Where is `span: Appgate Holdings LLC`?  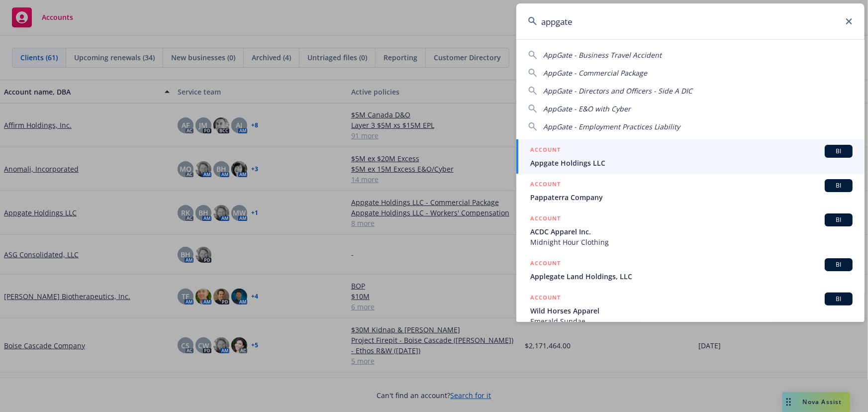 span: Appgate Holdings LLC is located at coordinates (691, 163).